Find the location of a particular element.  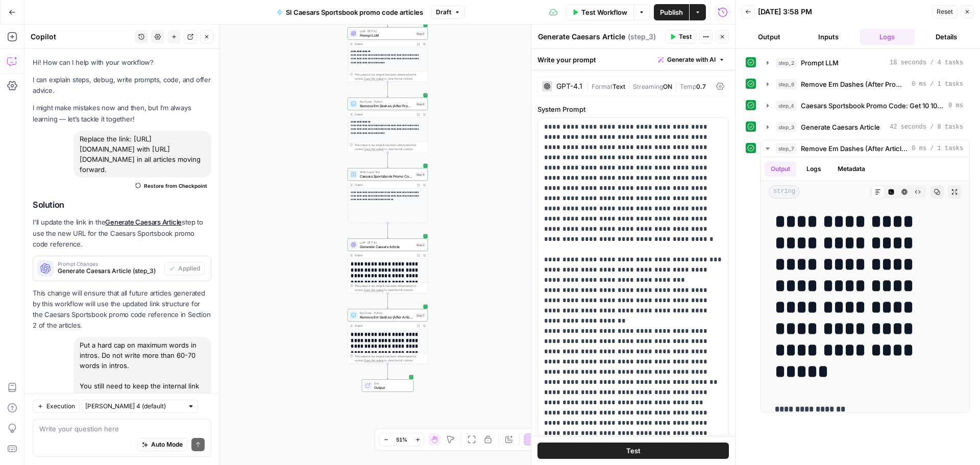

button: Applied is located at coordinates (185, 268).